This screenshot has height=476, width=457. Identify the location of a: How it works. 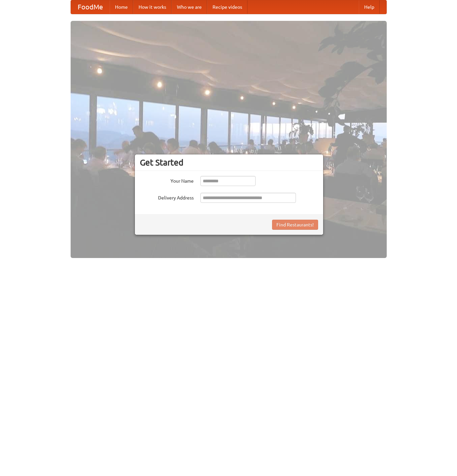
(153, 7).